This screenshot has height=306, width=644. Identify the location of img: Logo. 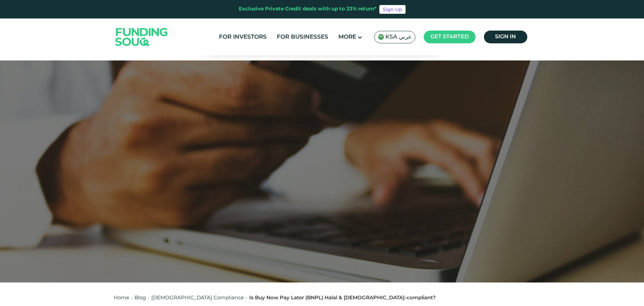
(142, 37).